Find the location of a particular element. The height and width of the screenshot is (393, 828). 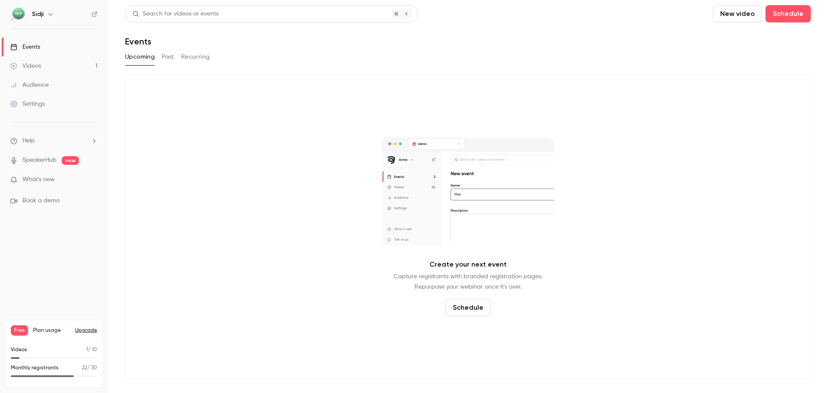

div: Videos is located at coordinates (25, 66).